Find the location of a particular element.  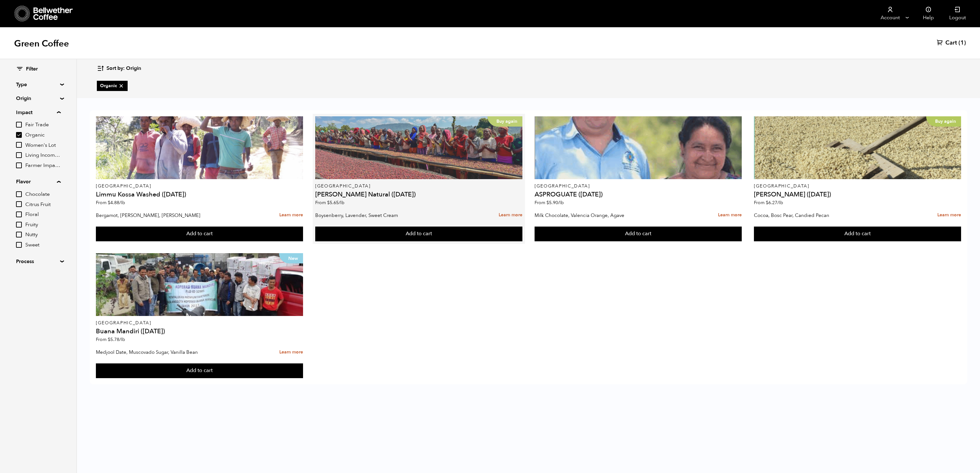

input: Women's Lot is located at coordinates (19, 145).